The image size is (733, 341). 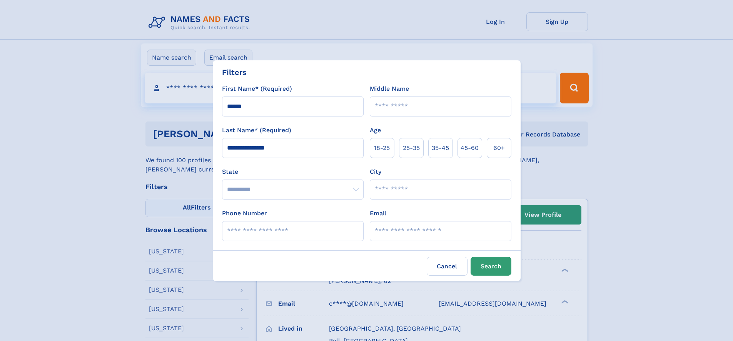 I want to click on span: 35‑45, so click(x=440, y=148).